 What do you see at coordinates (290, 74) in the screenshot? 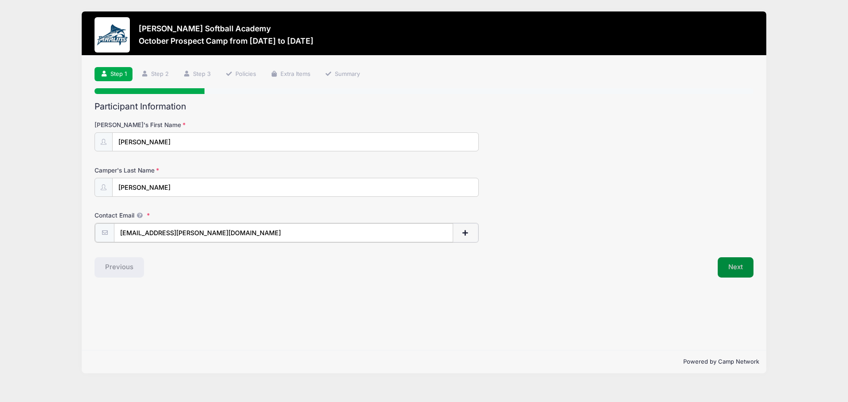
I see `a: Extra Items` at bounding box center [290, 74].